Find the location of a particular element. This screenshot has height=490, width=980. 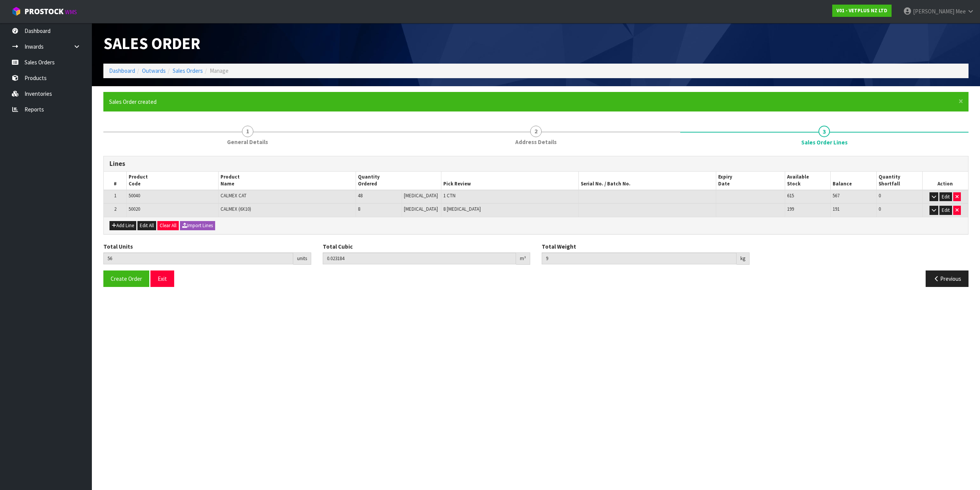

th: Quantity Shortfall is located at coordinates (900, 181).